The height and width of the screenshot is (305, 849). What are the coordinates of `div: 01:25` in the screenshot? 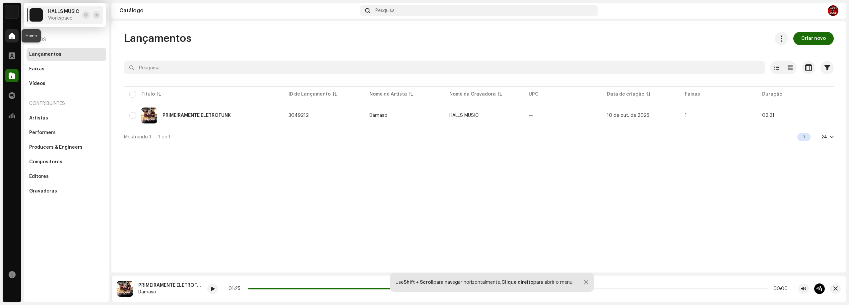 It's located at (237, 288).